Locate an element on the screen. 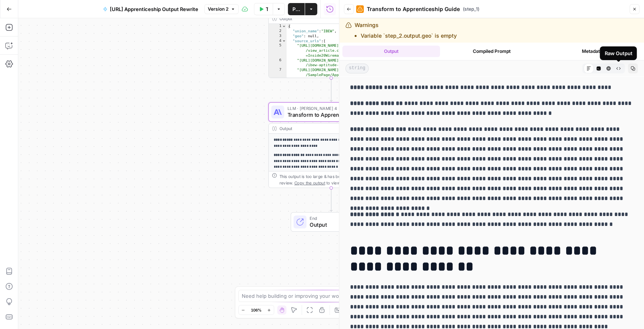 This screenshot has width=644, height=329. li: Variable `step_2.output.geo` is empty is located at coordinates (409, 36).